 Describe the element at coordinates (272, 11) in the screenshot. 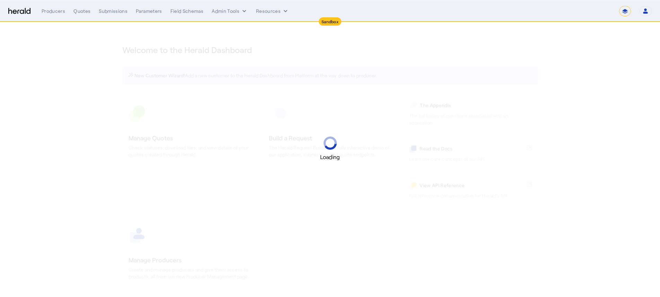

I see `button: Resources dropdown menu` at that location.